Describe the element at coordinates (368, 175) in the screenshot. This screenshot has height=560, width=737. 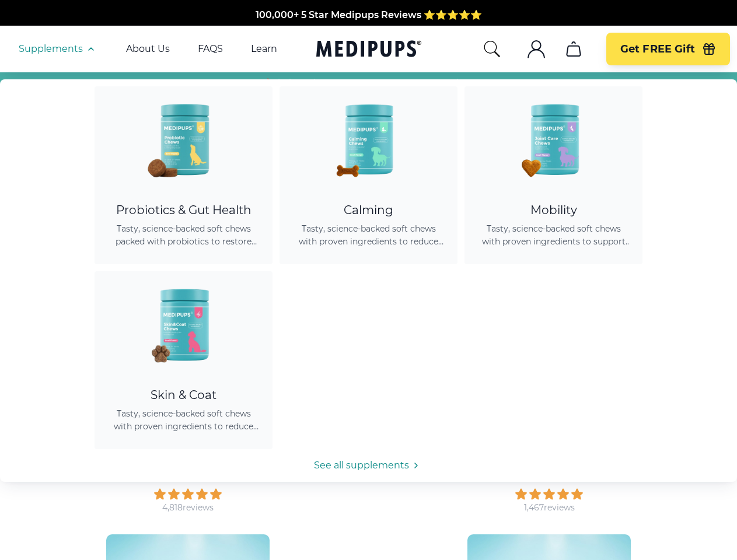
I see `a: Calming Dog Chews - MedipupsCalmingTasty, science-backed soft chews with proven ingredients to re...` at that location.